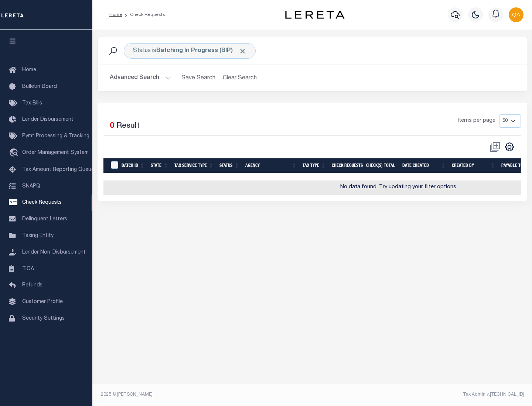  I want to click on i: travel_explore, so click(15, 153).